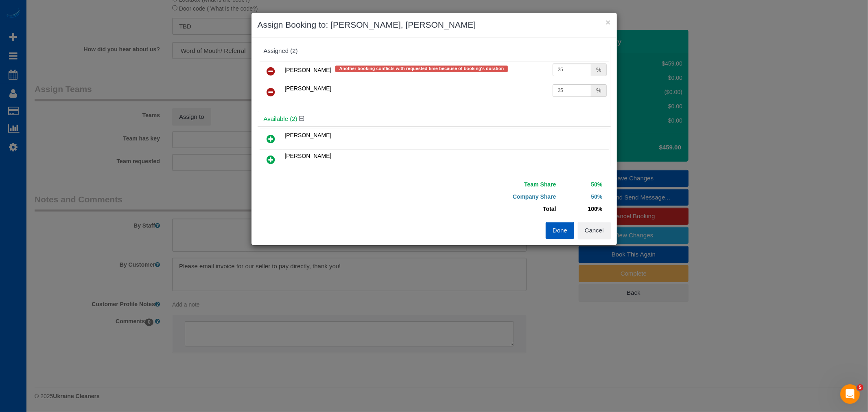 The image size is (868, 412). Describe the element at coordinates (422, 69) in the screenshot. I see `span: Another booking conflicts with requested time because of booking's duration` at that location.